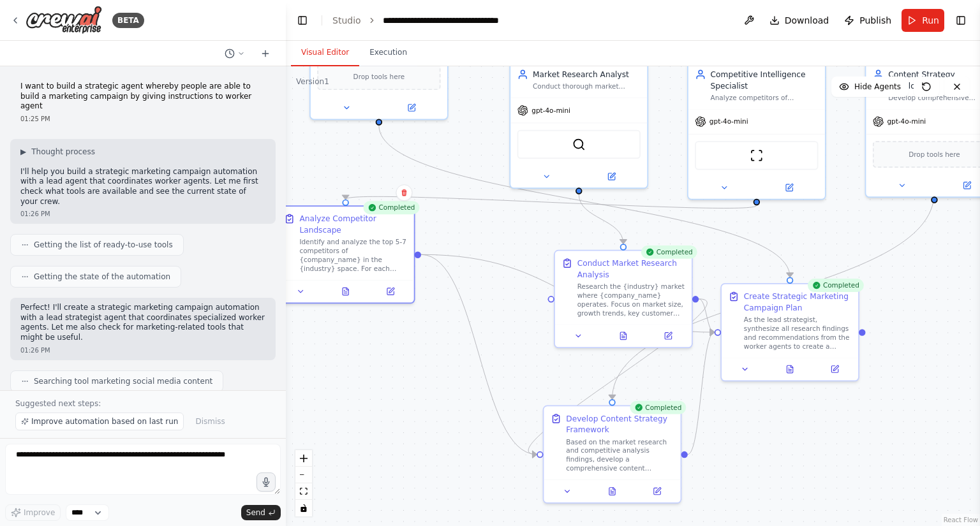 The width and height of the screenshot is (980, 526). Describe the element at coordinates (601, 219) in the screenshot. I see `g: Edge from f44e7393-d3b9-46b0-a17e-b709f88a6fed to 1bdc0fef-418e-4aba-ac1b-d79ba09d9fbd` at that location.